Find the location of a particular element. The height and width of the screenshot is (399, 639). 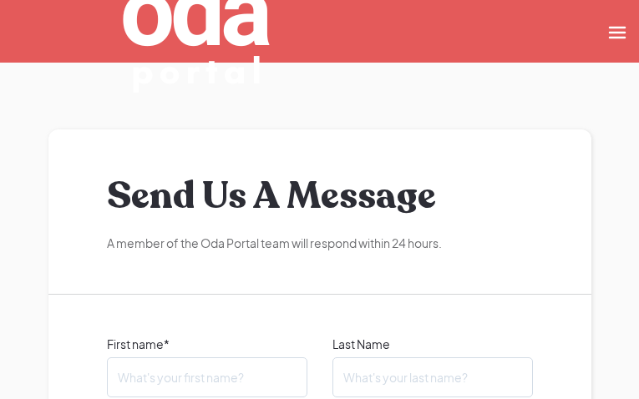

input: What's your last name? is located at coordinates (433, 378).